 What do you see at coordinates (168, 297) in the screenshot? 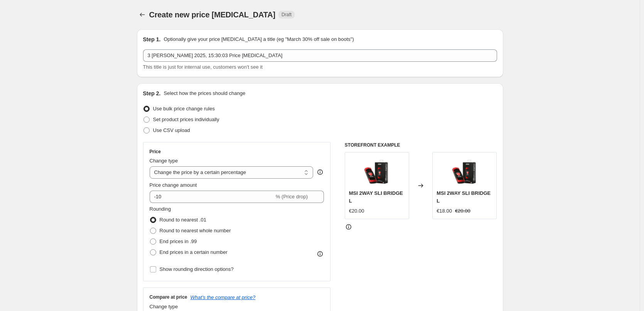
I see `h3: Compare at price` at bounding box center [168, 297].